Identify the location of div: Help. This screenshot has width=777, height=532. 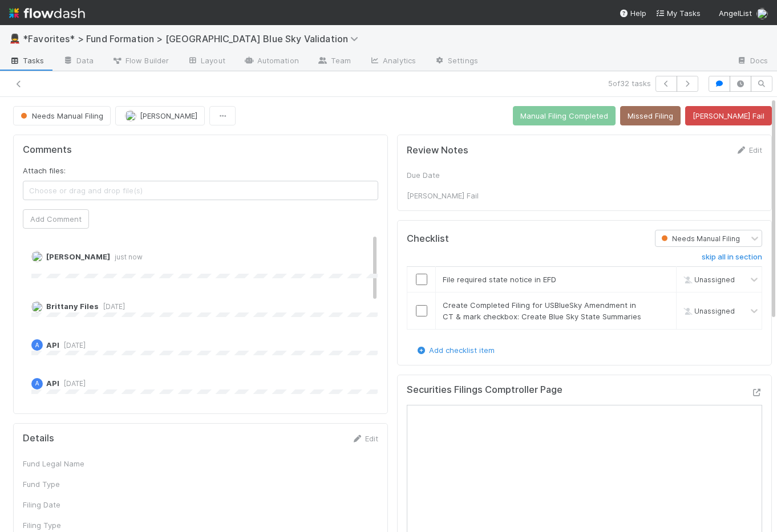
(633, 13).